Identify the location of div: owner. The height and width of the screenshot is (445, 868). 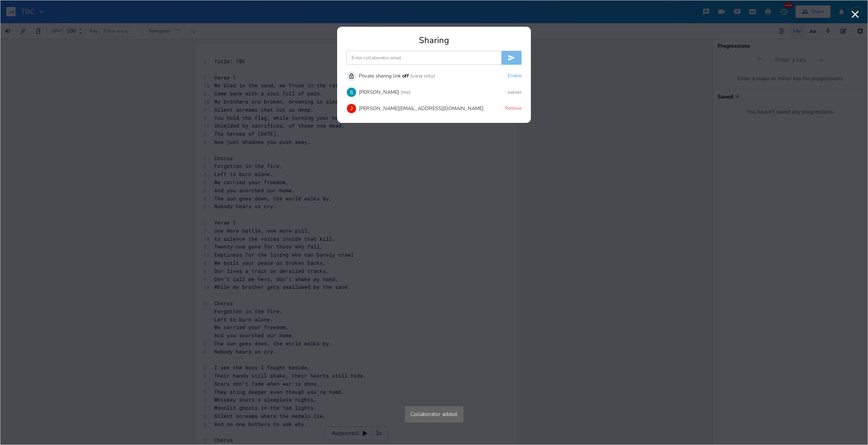
(515, 92).